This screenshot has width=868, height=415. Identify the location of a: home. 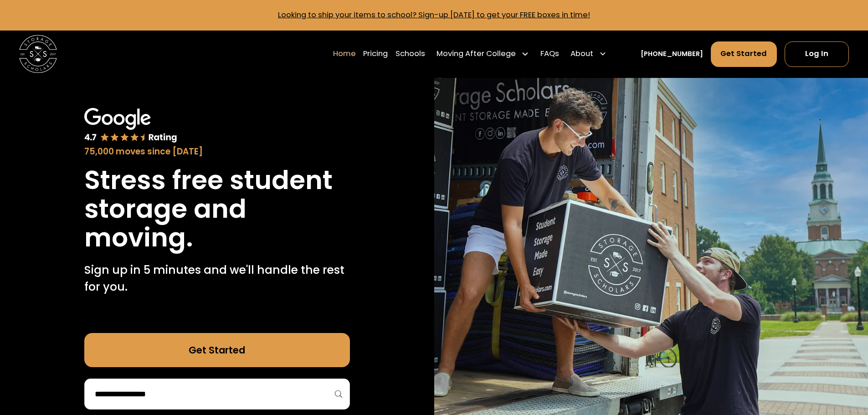
(38, 54).